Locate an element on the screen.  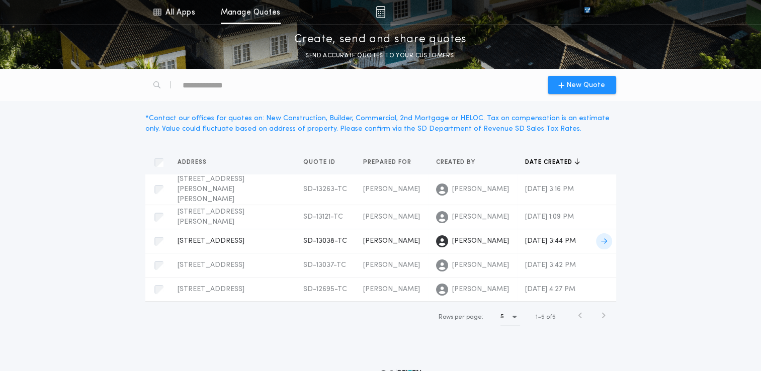
button: Created by is located at coordinates (459, 162).